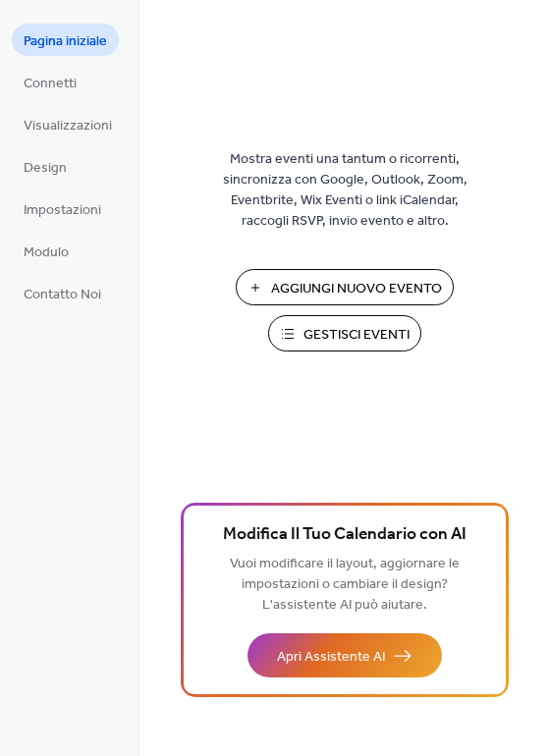 This screenshot has height=756, width=550. What do you see at coordinates (46, 250) in the screenshot?
I see `a: Modulo` at bounding box center [46, 250].